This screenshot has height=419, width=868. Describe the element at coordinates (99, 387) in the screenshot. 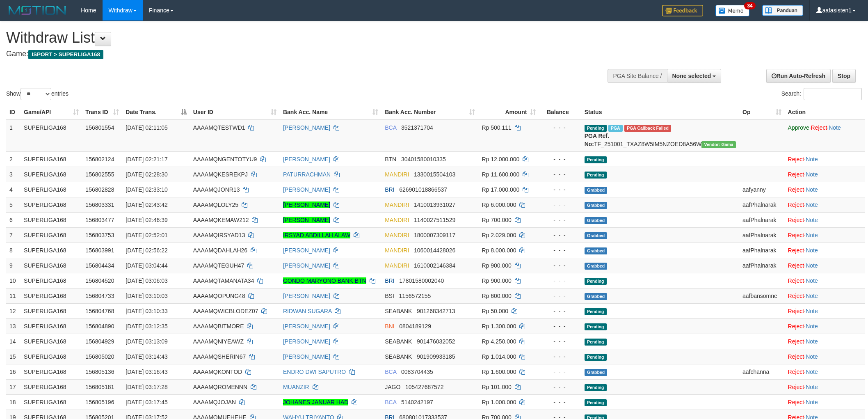

I see `span: 156805181` at that location.